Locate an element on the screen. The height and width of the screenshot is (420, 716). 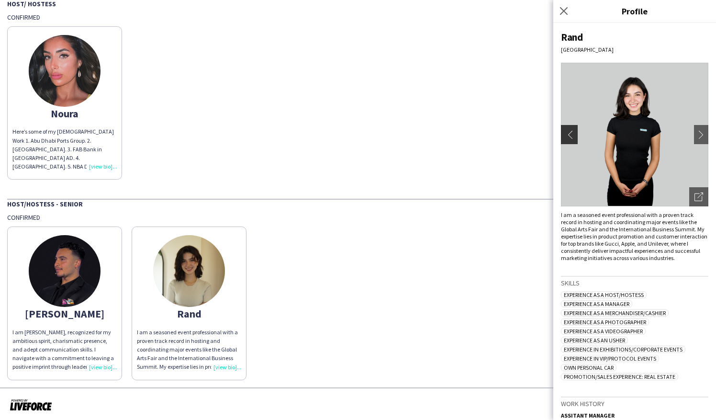
span: Experience as a Videographer is located at coordinates (603, 331).